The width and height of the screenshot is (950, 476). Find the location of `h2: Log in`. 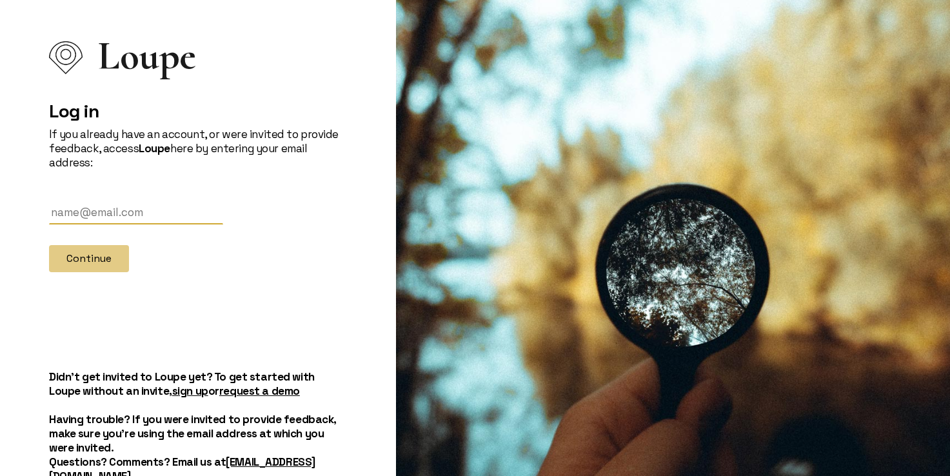

h2: Log in is located at coordinates (198, 111).